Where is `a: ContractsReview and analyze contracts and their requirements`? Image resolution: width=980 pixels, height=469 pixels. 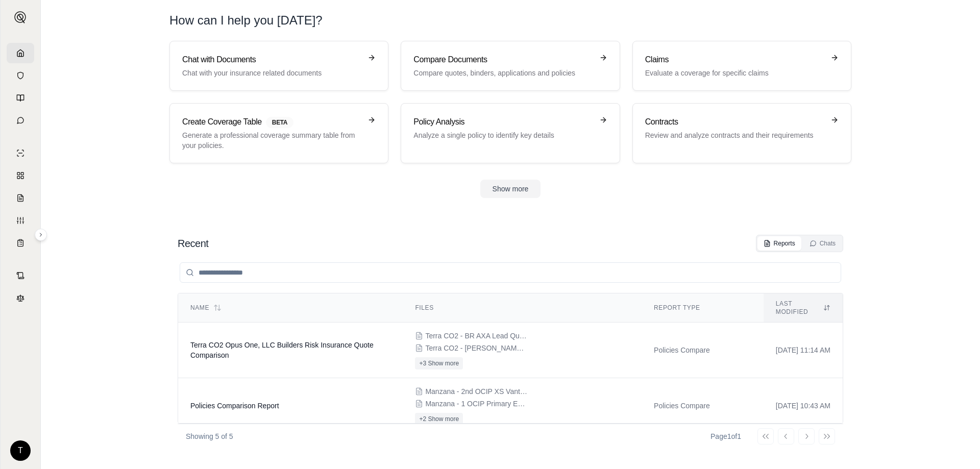
a: ContractsReview and analyze contracts and their requirements is located at coordinates (742, 134).